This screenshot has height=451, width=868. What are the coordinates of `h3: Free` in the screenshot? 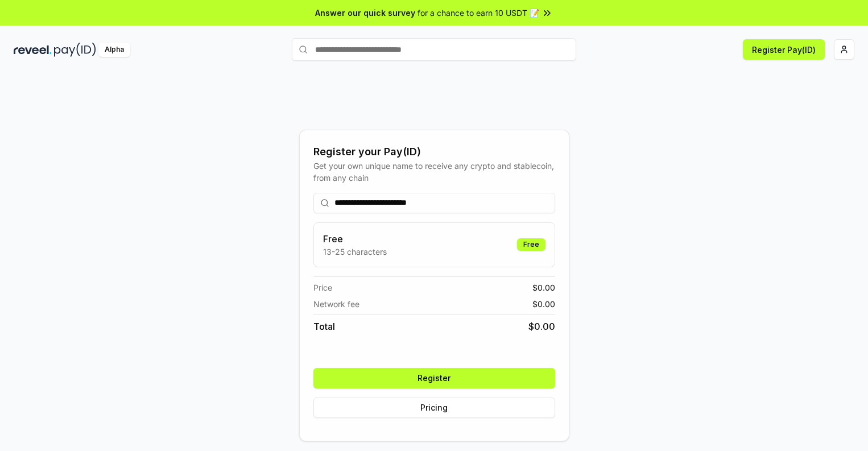 It's located at (355, 239).